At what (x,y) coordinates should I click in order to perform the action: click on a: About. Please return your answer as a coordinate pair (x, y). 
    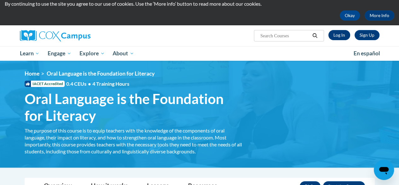
    Looking at the image, I should click on (123, 53).